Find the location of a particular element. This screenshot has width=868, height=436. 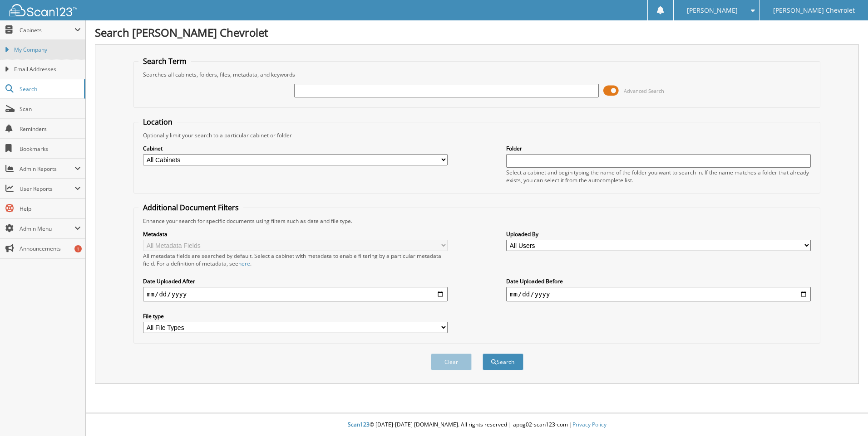

div: Enhance your search for specific documents using filters such as date and file type. is located at coordinates (476, 221).